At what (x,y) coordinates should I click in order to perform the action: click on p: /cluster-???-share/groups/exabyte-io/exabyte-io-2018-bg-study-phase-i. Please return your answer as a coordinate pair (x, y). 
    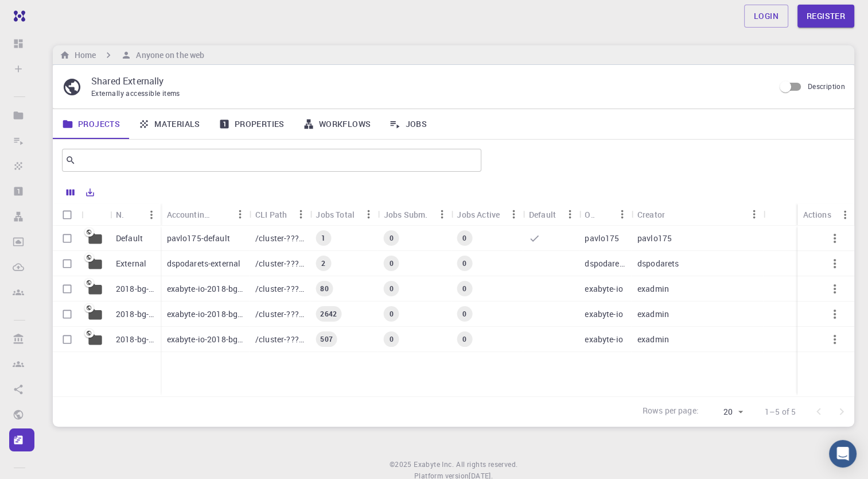
    Looking at the image, I should click on (279, 339).